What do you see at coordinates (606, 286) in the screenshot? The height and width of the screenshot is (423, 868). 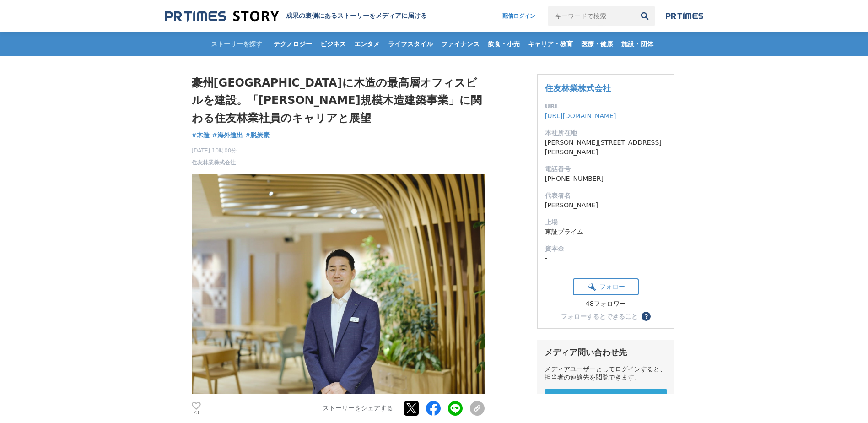 I see `button: フォロー` at bounding box center [606, 286].